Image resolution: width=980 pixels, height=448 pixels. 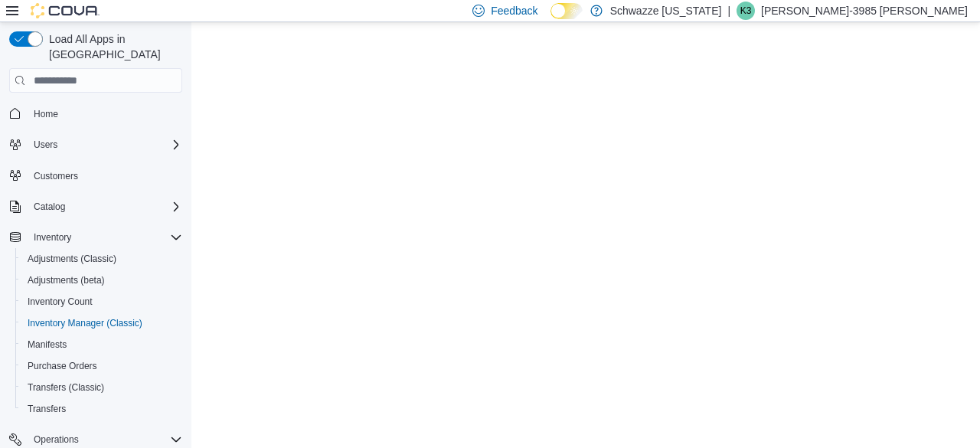 I want to click on button: Home, so click(x=96, y=112).